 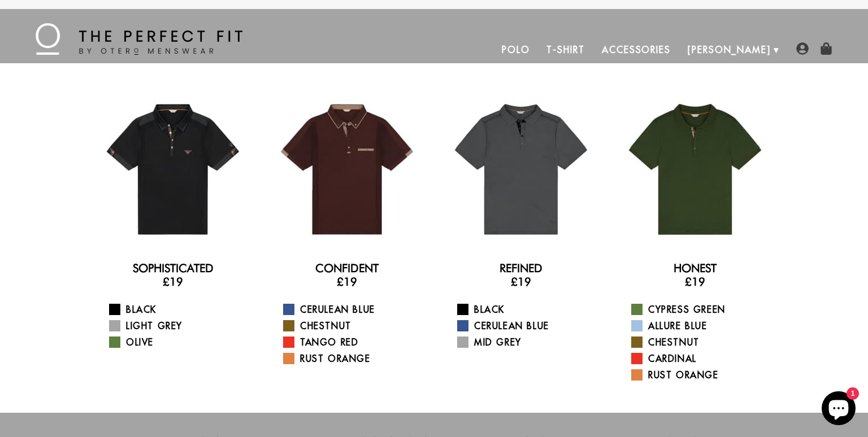 I want to click on a: Refined, so click(x=521, y=268).